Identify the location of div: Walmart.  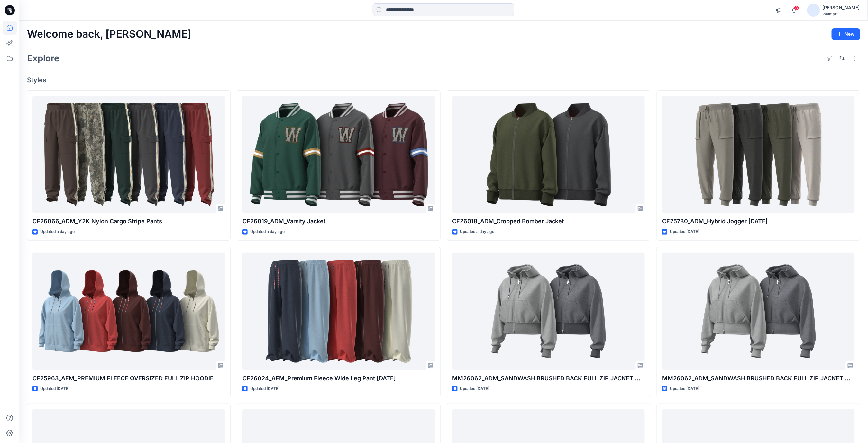
(841, 14).